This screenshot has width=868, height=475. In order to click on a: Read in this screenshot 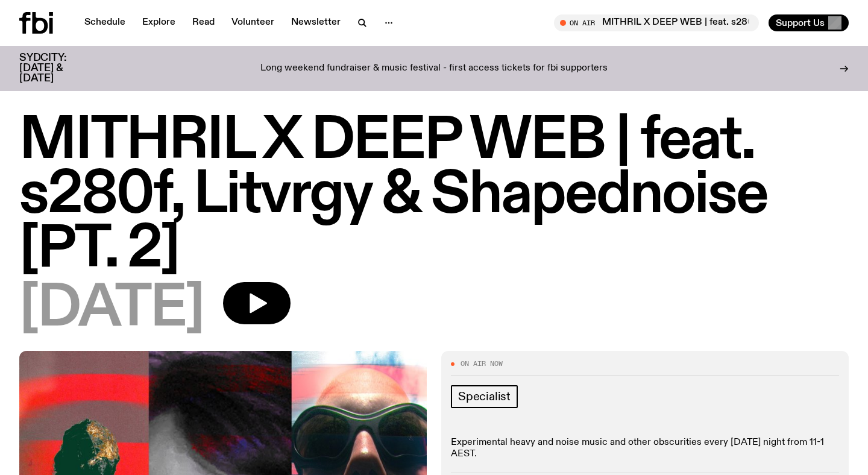, I will do `click(203, 23)`.